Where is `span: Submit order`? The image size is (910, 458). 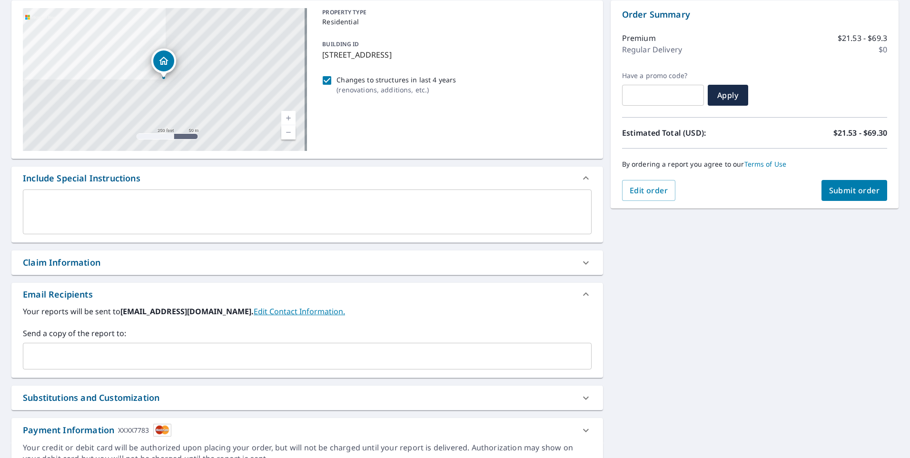
span: Submit order is located at coordinates (854, 190).